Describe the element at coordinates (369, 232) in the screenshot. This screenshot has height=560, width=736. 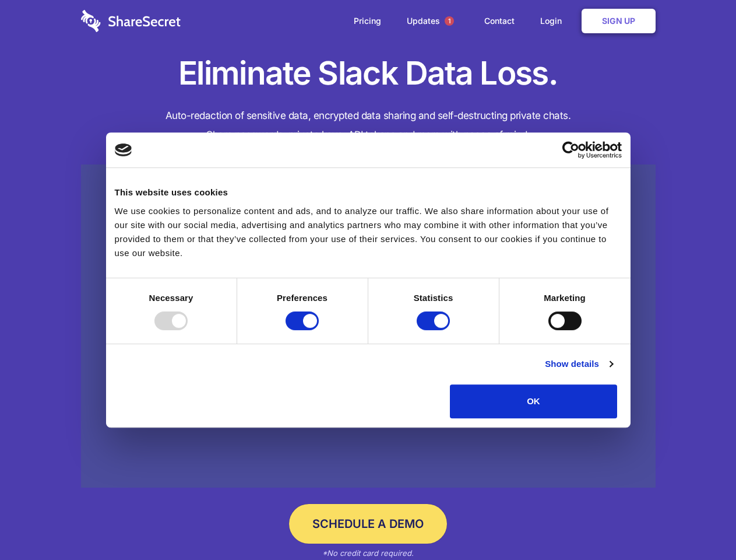
I see `div: We use cookies to personalize content and ads, and to analyze our traffic. We also share informat...` at that location.